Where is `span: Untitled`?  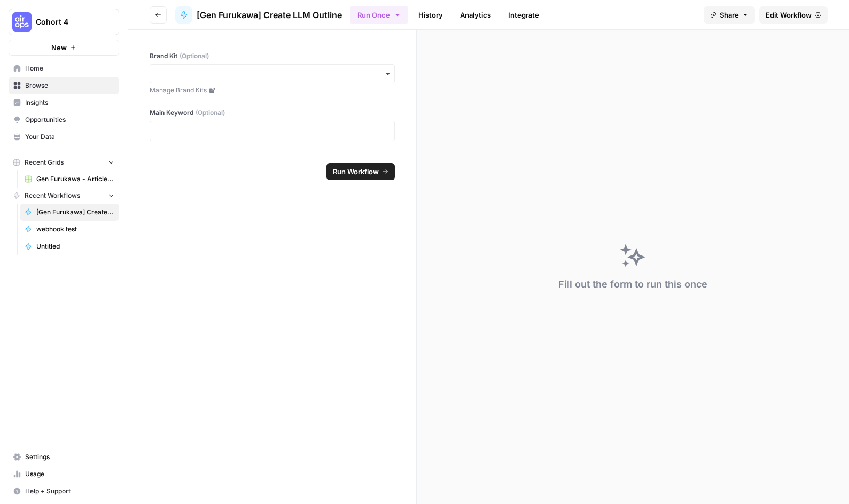 span: Untitled is located at coordinates (75, 246).